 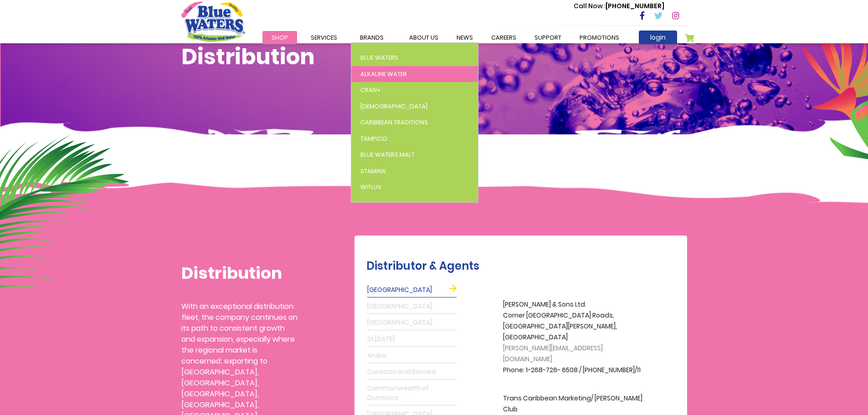 What do you see at coordinates (379, 58) in the screenshot?
I see `span: Blue Waters` at bounding box center [379, 58].